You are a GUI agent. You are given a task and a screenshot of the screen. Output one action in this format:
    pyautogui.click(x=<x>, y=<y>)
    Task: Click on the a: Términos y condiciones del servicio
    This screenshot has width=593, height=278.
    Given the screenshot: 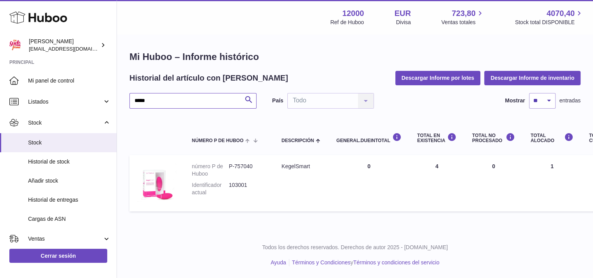 What is the action you would take?
    pyautogui.click(x=396, y=263)
    